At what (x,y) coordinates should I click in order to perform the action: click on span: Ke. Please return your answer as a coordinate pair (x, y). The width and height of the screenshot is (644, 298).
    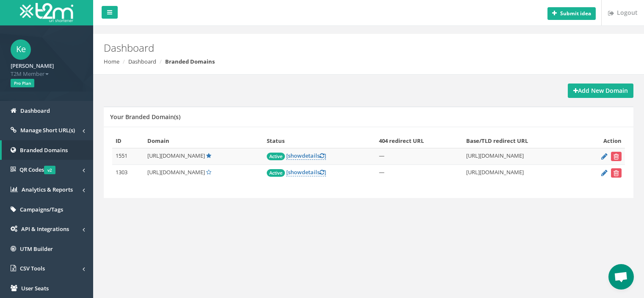
    Looking at the image, I should click on (21, 50).